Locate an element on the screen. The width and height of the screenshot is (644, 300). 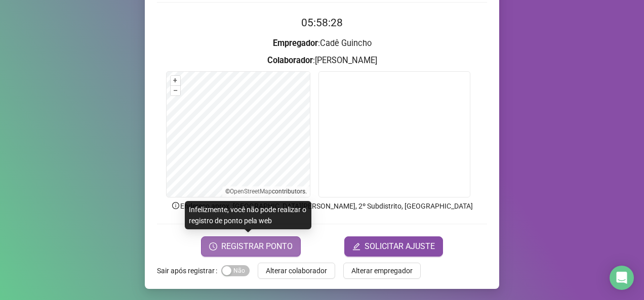
span: SOLICITAR AJUSTE is located at coordinates (399, 246).